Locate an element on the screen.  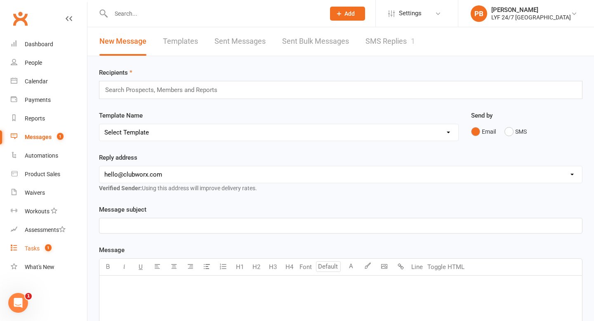
input: Search Prospects, Members and Reports is located at coordinates (165, 90).